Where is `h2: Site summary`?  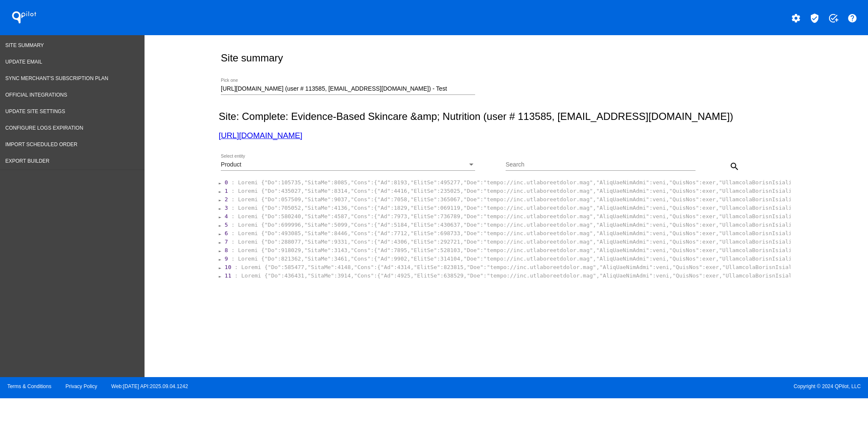 h2: Site summary is located at coordinates (252, 58).